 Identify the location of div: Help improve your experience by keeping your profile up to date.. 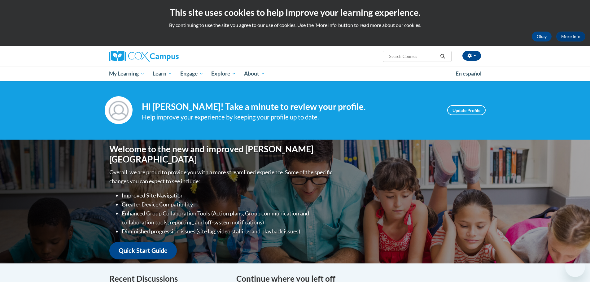
(290, 117).